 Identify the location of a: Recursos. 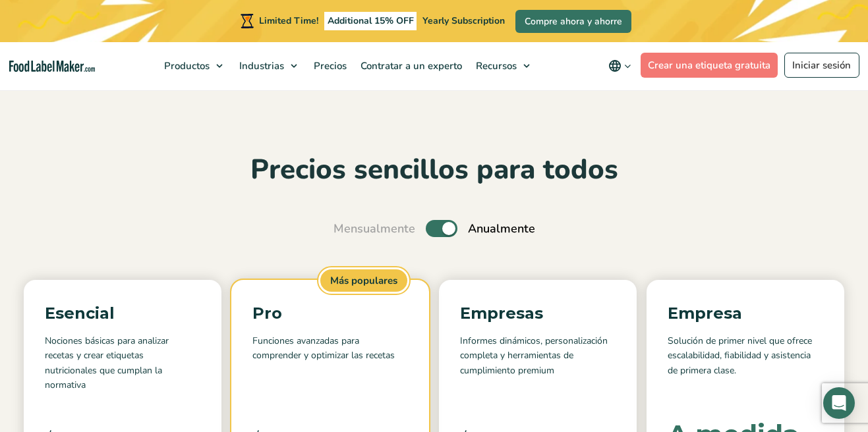
(503, 66).